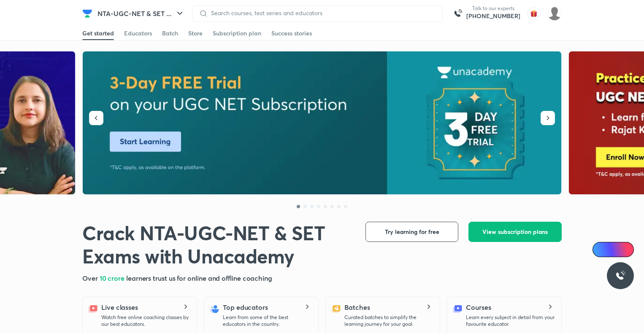 The width and height of the screenshot is (644, 333). I want to click on img: Company Logo, so click(87, 14).